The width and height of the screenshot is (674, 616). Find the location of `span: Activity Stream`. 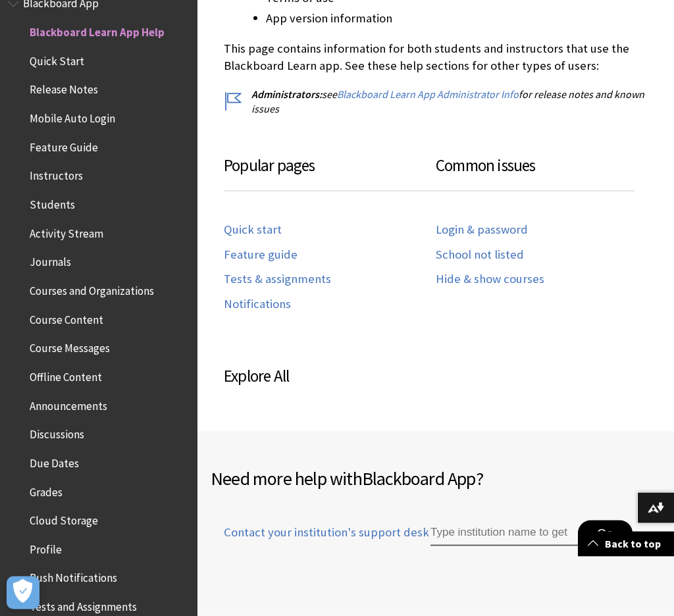

span: Activity Stream is located at coordinates (66, 232).